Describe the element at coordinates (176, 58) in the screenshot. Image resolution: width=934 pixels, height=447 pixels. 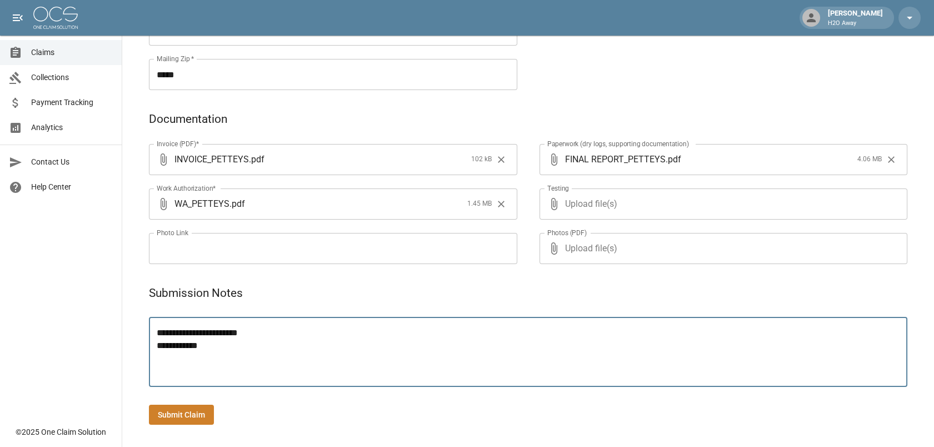
I see `label: Mailing Zip` at that location.